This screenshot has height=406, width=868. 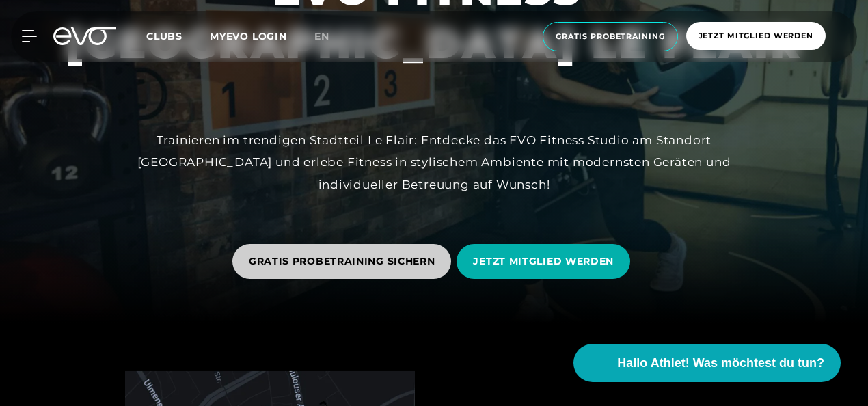 What do you see at coordinates (610, 36) in the screenshot?
I see `a: Gratis Probetraining` at bounding box center [610, 36].